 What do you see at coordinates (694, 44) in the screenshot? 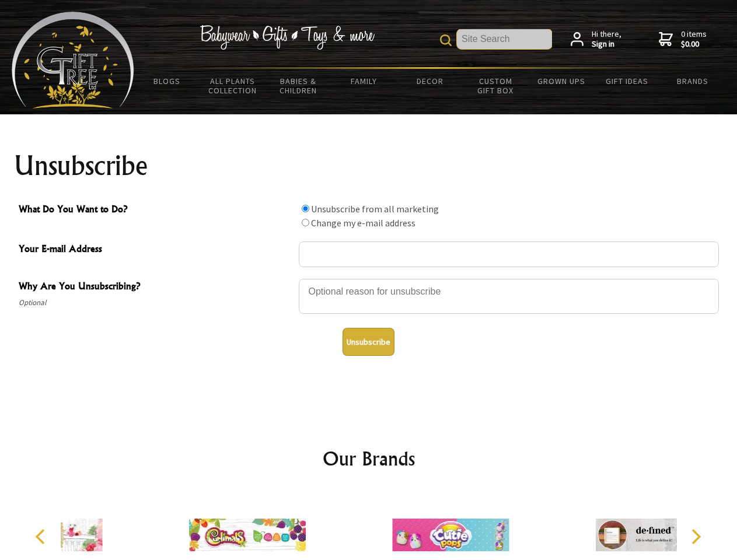
I see `strong: $0.00` at bounding box center [694, 44].